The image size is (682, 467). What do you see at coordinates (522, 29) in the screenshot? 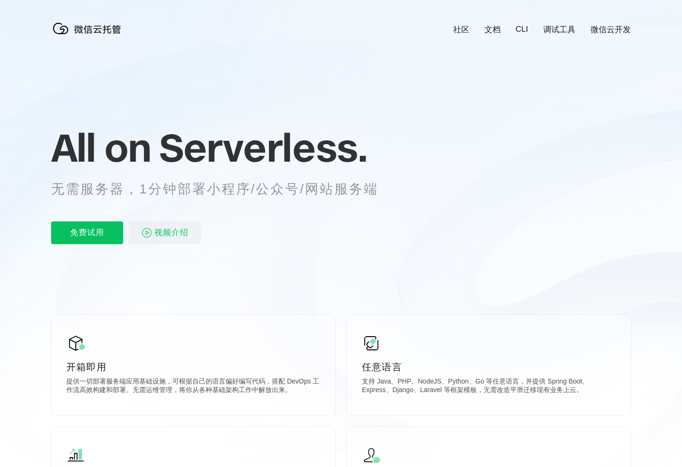
I see `a: CLI` at bounding box center [522, 29].